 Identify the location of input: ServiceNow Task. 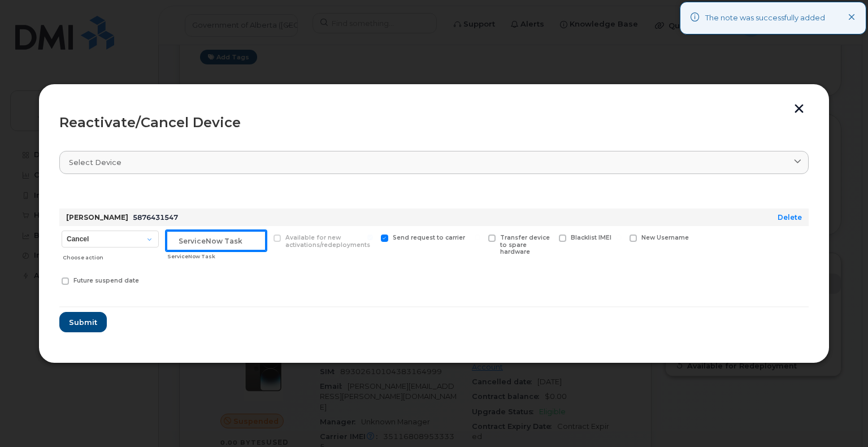
(216, 241).